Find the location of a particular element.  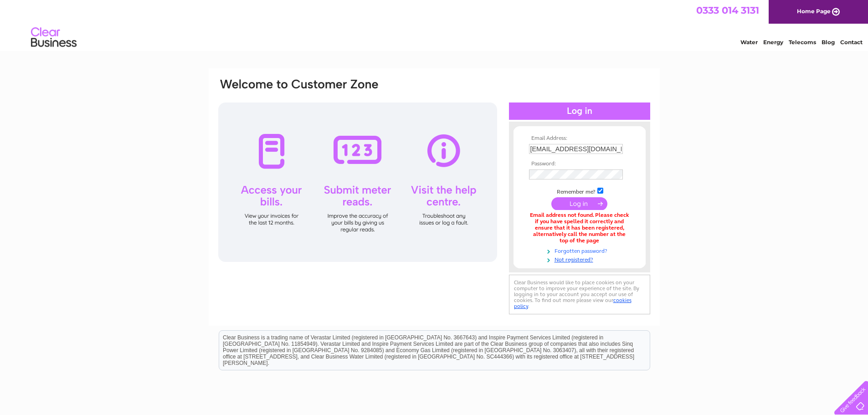

a: 0333 014 3131 is located at coordinates (728, 10).